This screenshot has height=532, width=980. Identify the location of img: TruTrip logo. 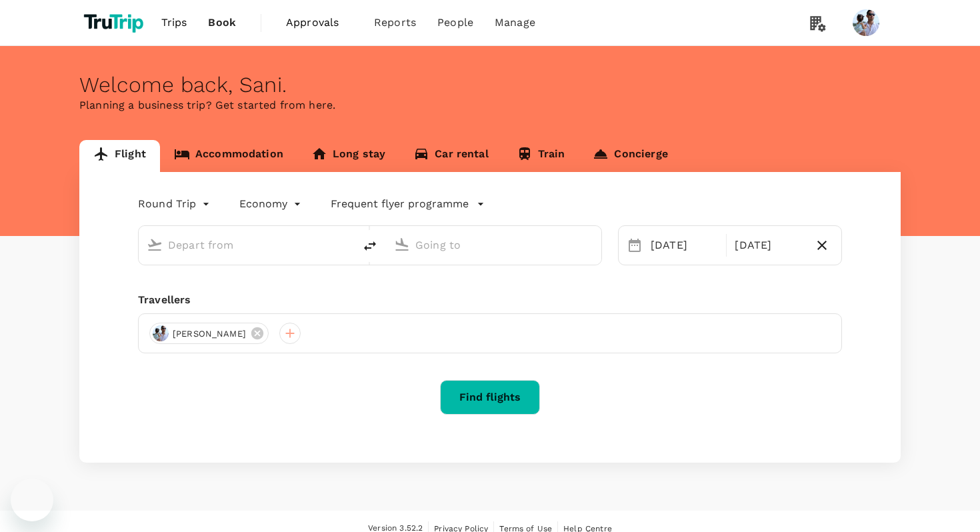
(115, 22).